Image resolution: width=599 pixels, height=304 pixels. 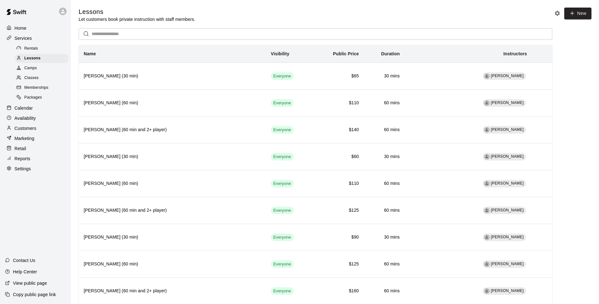 What do you see at coordinates (21, 28) in the screenshot?
I see `p: Home` at bounding box center [21, 28].